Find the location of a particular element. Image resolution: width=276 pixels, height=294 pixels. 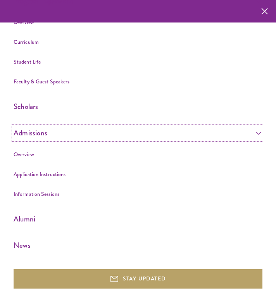

a: News is located at coordinates (137, 245).